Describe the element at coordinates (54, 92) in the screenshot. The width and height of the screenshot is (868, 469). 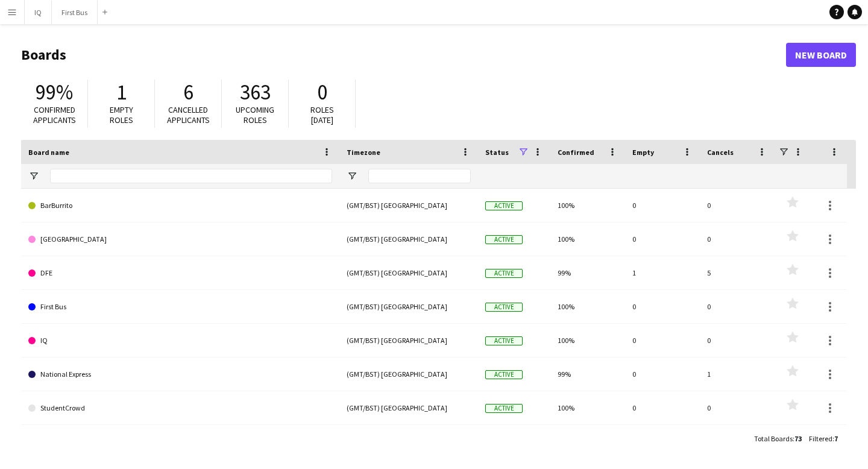
I see `span: 99%` at that location.